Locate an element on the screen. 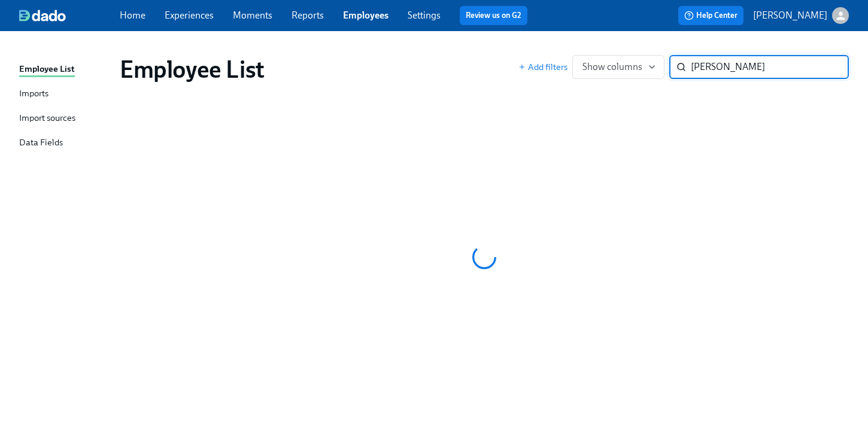 This screenshot has height=427, width=868. a: dado is located at coordinates (69, 15).